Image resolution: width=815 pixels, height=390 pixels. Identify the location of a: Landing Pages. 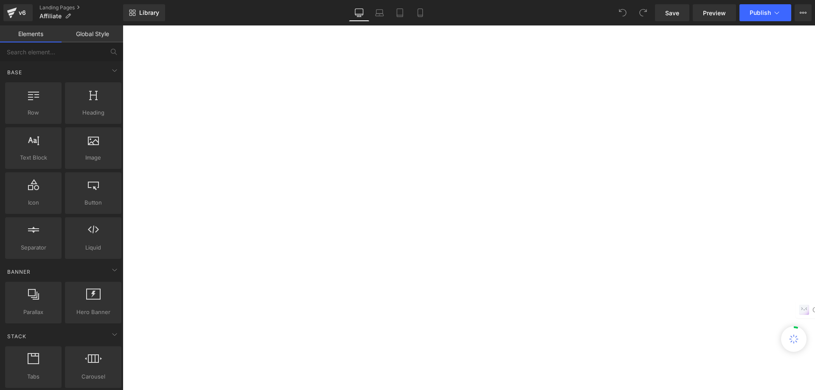
(81, 8).